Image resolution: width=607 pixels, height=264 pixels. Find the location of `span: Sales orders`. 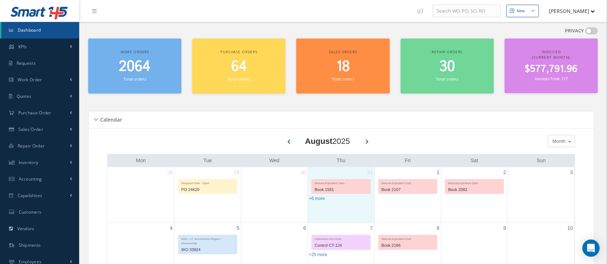

span: Sales orders is located at coordinates (343, 52).